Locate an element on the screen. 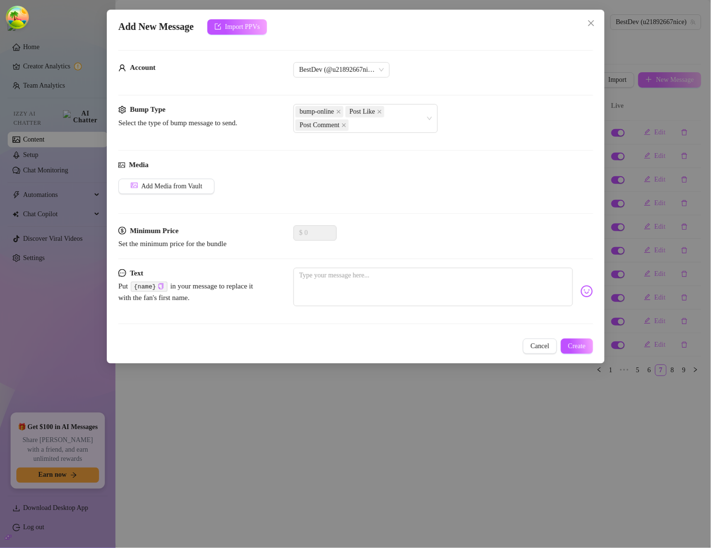 Image resolution: width=711 pixels, height=548 pixels. span: import is located at coordinates (218, 26).